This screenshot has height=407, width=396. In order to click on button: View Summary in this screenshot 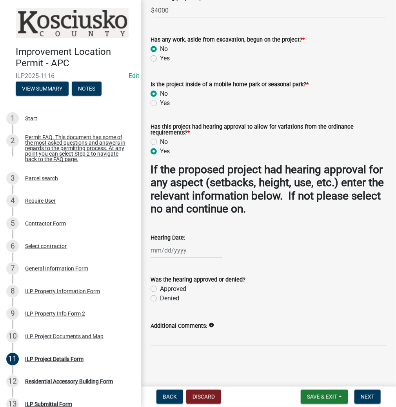, I will do `click(42, 89)`.